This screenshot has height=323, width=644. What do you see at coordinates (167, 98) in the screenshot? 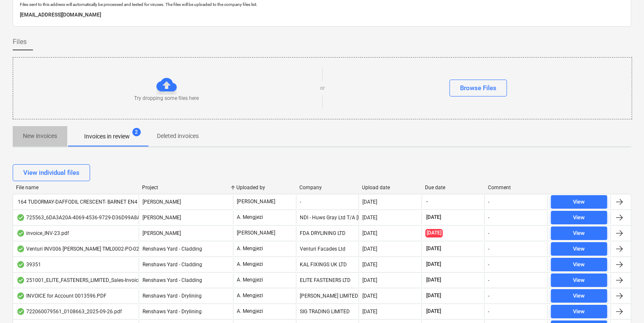
I see `p: Try dropping some files here` at bounding box center [167, 98].